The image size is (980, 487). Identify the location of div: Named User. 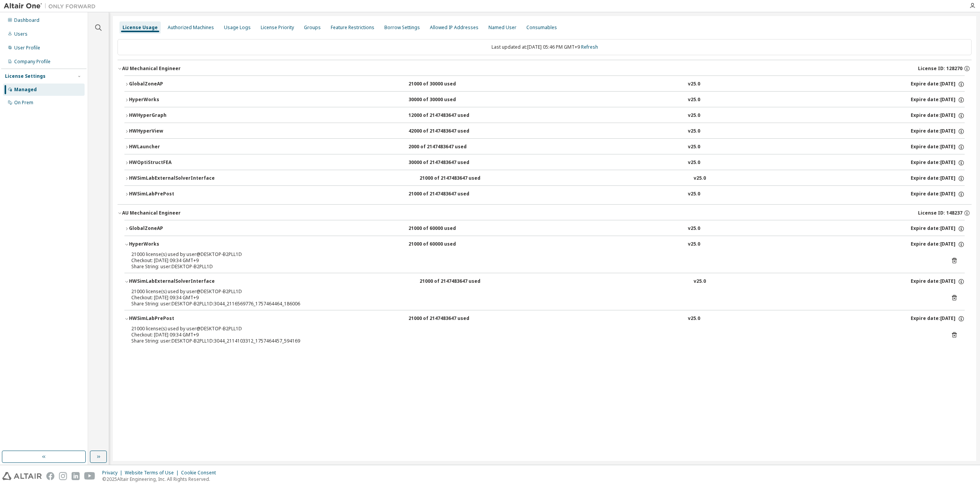
(503, 28).